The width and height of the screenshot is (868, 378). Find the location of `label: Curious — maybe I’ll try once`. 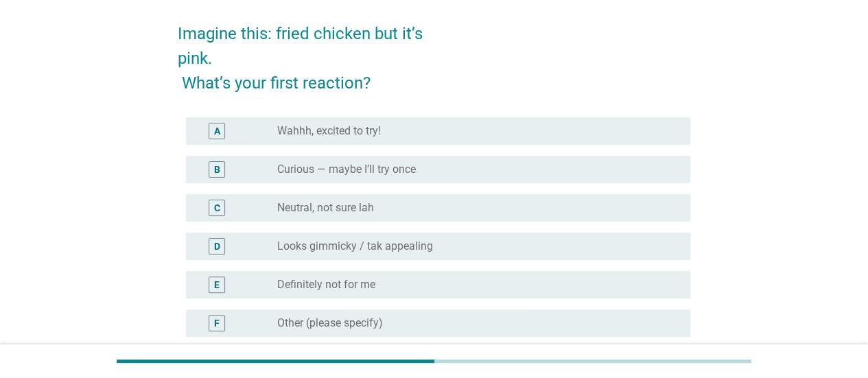

label: Curious — maybe I’ll try once is located at coordinates (346, 169).